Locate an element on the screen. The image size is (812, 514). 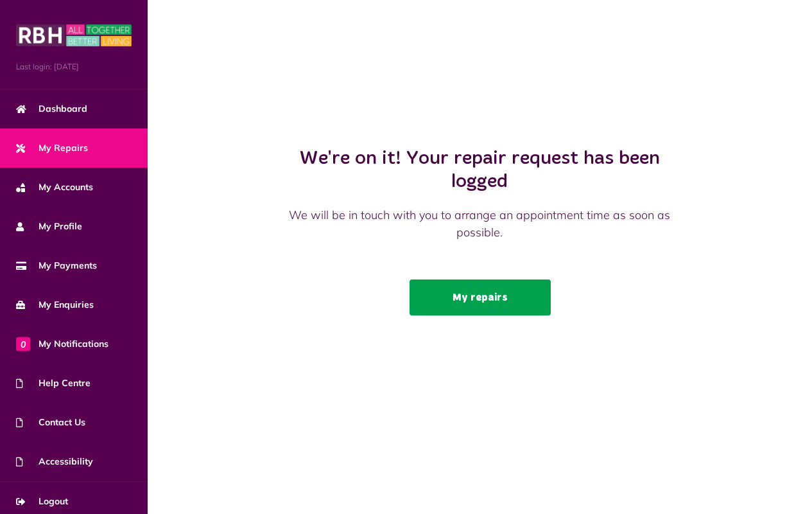
span: My Accounts is located at coordinates (55, 187).